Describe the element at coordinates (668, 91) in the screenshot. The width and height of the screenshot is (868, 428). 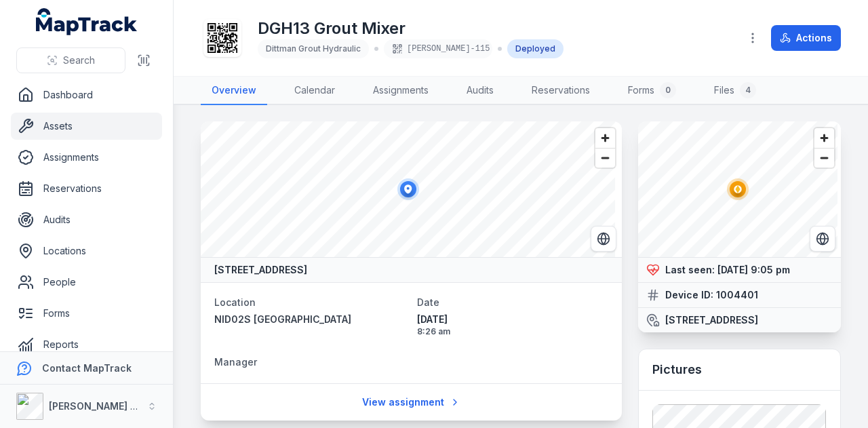
I see `div: 0` at that location.